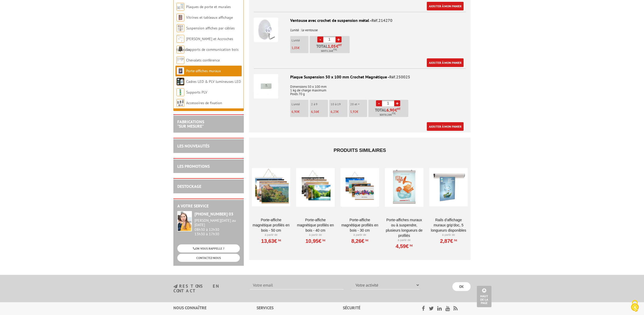  I want to click on a: PORTE-AFFICHE MAGNÉTIQUE PROFILÉS EN BOIS - 40 cm, so click(315, 225).